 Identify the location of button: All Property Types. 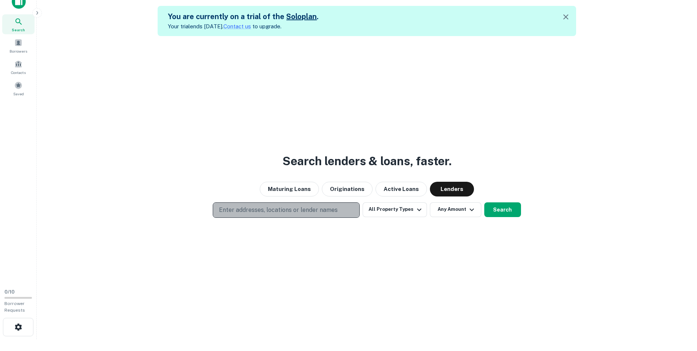
(395, 209).